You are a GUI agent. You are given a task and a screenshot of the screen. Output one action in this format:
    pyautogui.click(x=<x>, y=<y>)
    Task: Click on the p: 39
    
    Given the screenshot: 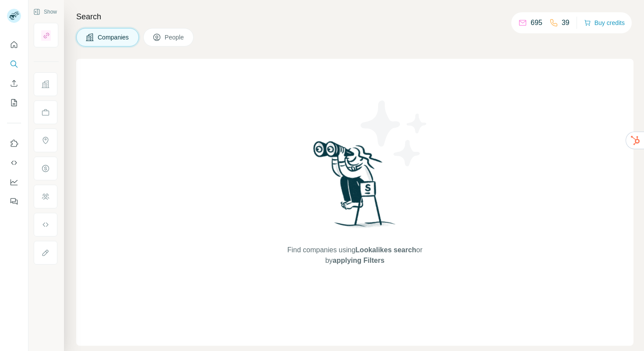 What is the action you would take?
    pyautogui.click(x=565, y=23)
    